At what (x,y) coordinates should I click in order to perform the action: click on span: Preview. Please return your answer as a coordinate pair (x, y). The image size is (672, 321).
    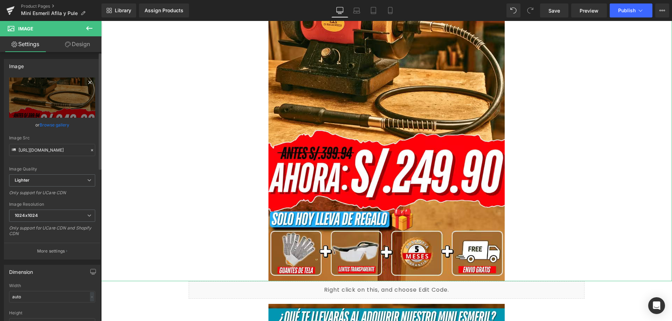
    Looking at the image, I should click on (589, 10).